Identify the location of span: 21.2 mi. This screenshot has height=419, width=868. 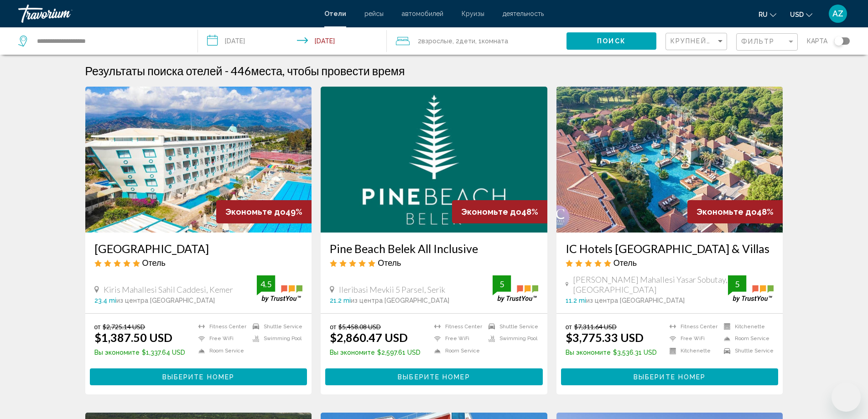
(340, 300).